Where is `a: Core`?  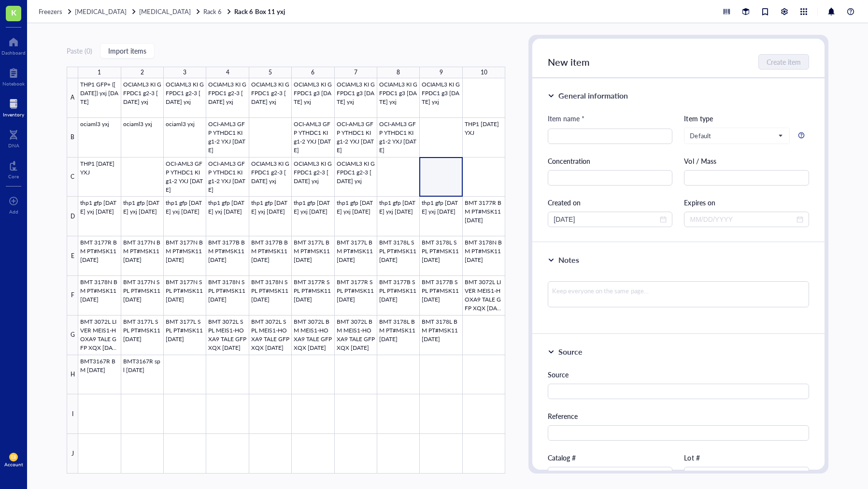 a: Core is located at coordinates (14, 169).